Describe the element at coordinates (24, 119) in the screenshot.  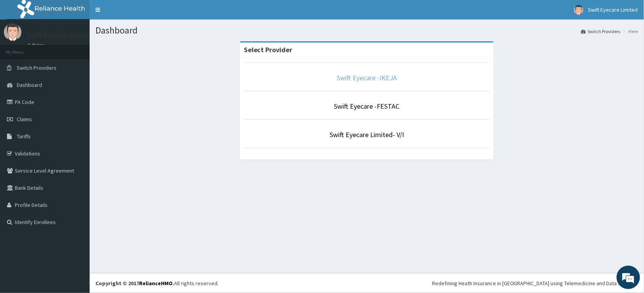
I see `span: Claims` at that location.